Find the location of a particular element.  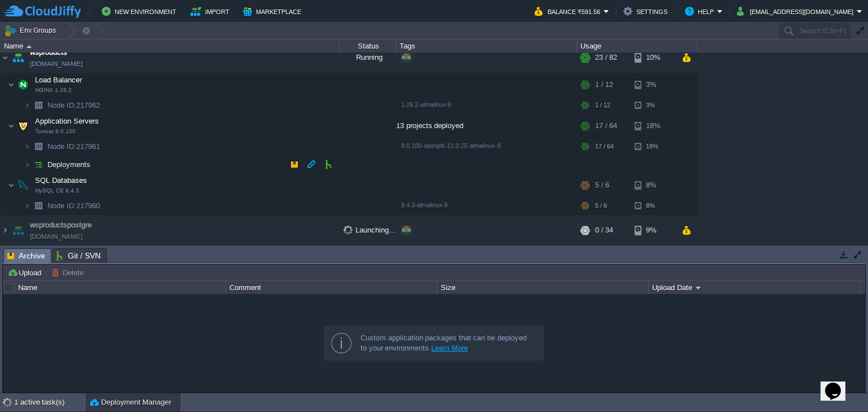

button: Help is located at coordinates (701, 11).